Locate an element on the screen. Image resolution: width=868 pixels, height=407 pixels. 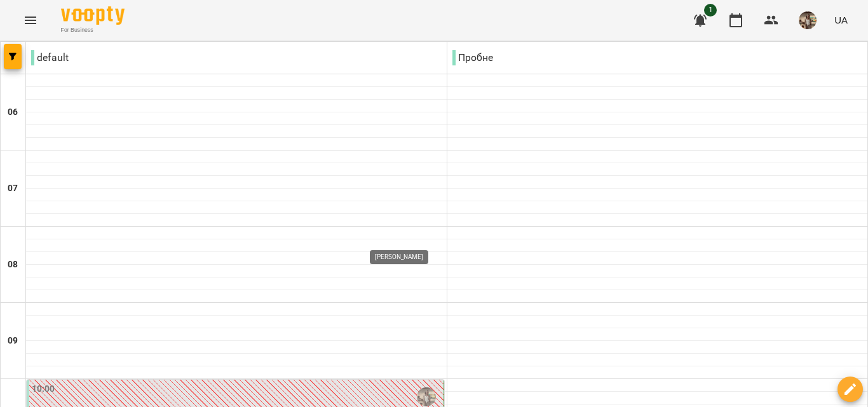
button: Menu is located at coordinates (30, 20).